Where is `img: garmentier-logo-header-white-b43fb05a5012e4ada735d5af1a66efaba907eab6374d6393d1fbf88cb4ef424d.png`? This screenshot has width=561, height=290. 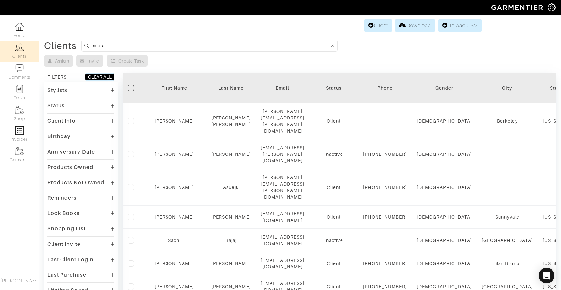
img: garmentier-logo-header-white-b43fb05a5012e4ada735d5af1a66efaba907eab6374d6393d1fbf88cb4ef424d.png is located at coordinates (518, 7).